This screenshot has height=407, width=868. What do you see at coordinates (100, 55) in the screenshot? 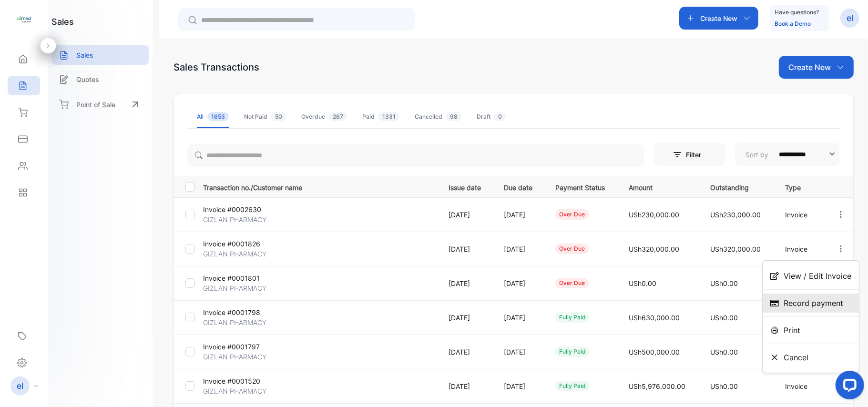
I see `a: Sales` at bounding box center [100, 55].